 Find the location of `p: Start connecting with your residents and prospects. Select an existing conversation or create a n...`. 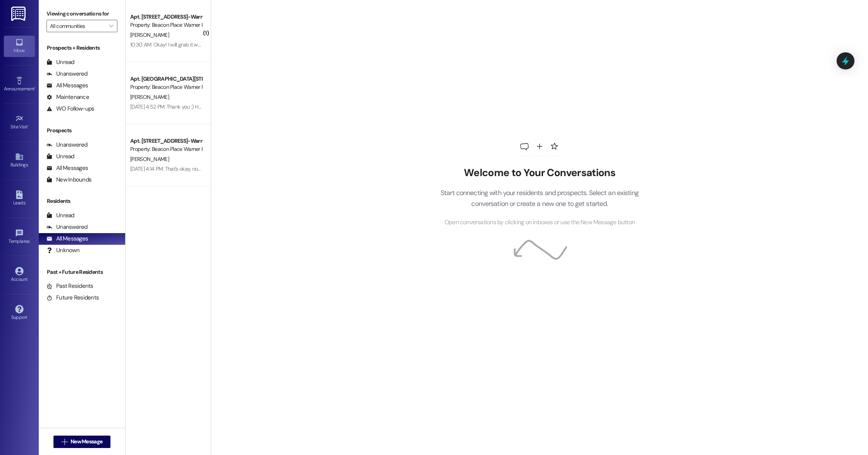

p: Start connecting with your residents and prospects. Select an existing conversation or create a n... is located at coordinates (540, 198).